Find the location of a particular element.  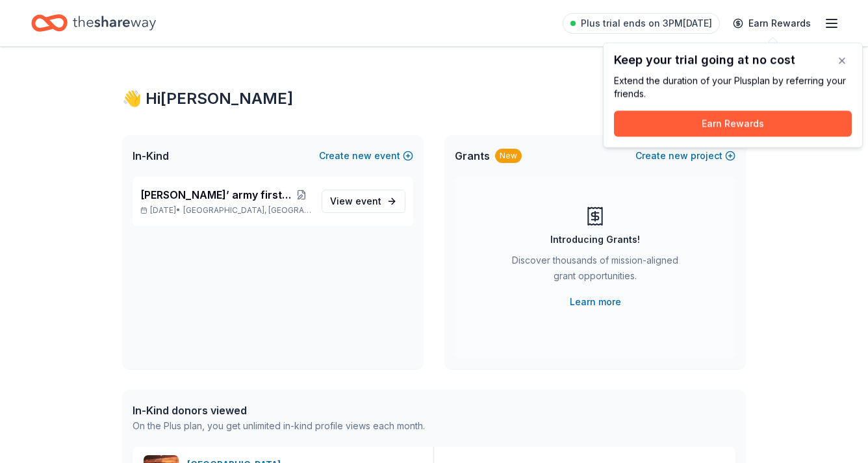

span: event is located at coordinates (368, 201).